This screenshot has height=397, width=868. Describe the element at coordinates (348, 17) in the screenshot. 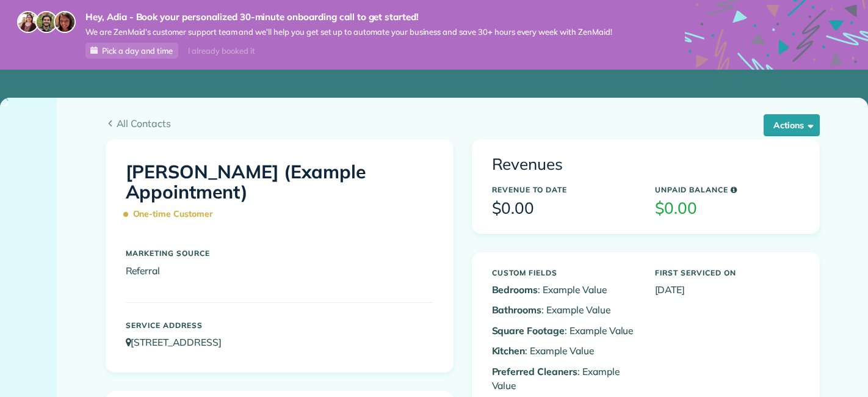

I see `strong: Hey, Adia - Book your personalized 30-minute onboarding call to get started!` at that location.